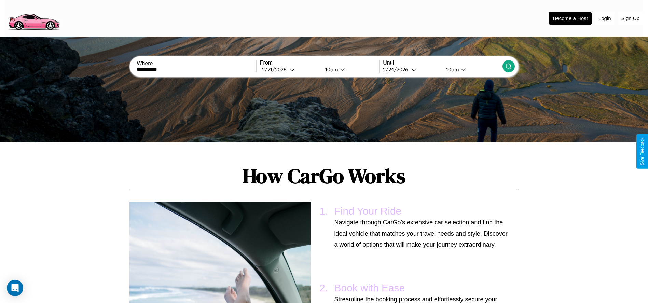  I want to click on label: Until, so click(442, 63).